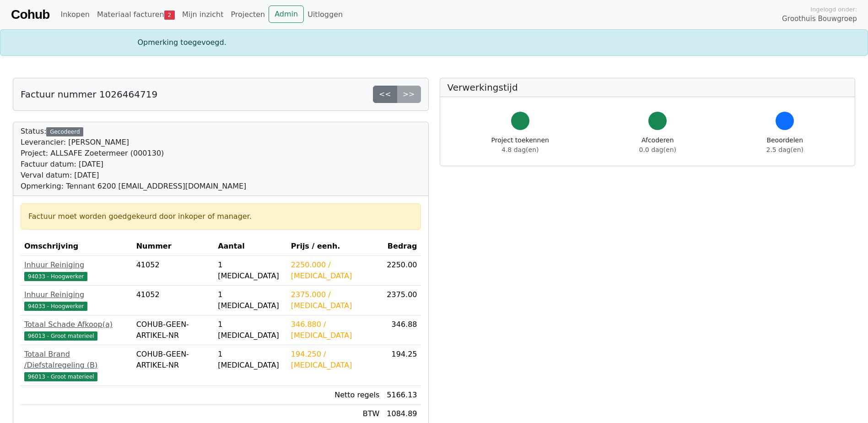 The height and width of the screenshot is (423, 868). Describe the element at coordinates (658, 145) in the screenshot. I see `div: Afcoderen` at that location.